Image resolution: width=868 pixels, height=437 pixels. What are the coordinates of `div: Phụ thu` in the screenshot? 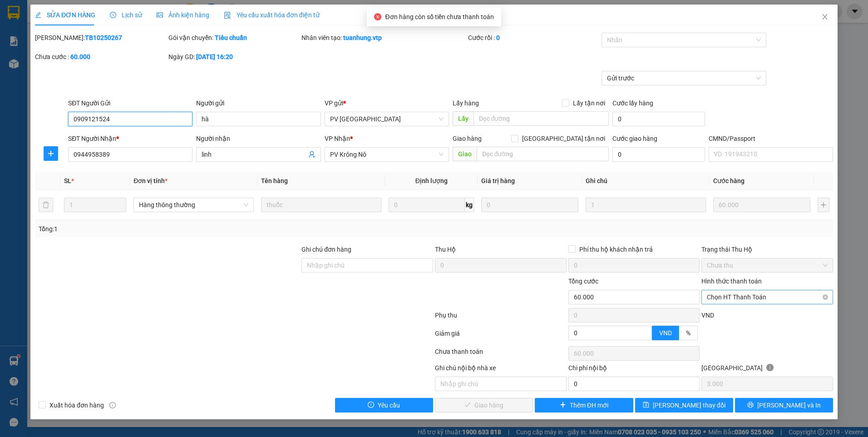 It's located at (501, 318).